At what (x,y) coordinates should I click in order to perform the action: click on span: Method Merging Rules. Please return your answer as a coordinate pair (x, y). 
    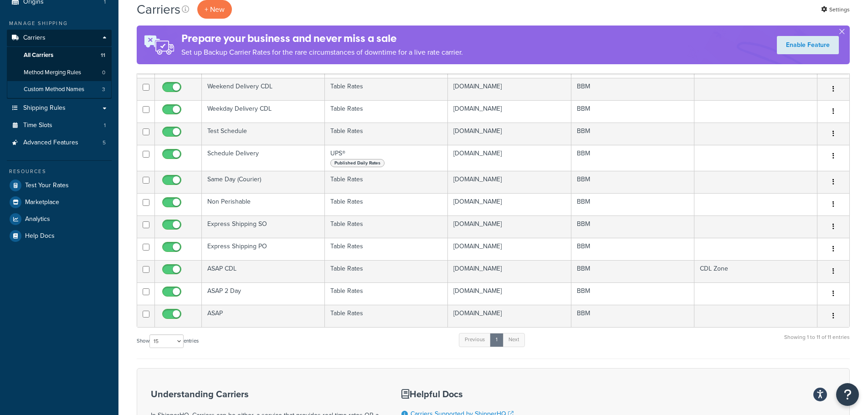
    Looking at the image, I should click on (53, 73).